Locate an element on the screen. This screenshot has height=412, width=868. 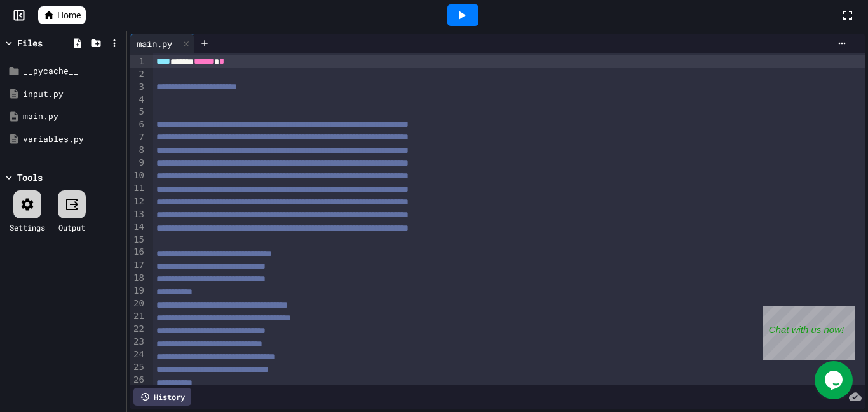
div: 15 is located at coordinates (138, 240).